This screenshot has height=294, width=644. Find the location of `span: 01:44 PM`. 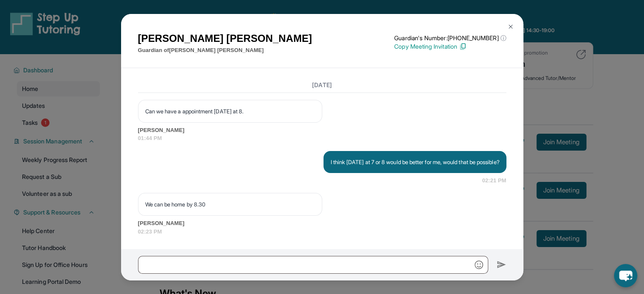

span: 01:44 PM is located at coordinates (322, 138).